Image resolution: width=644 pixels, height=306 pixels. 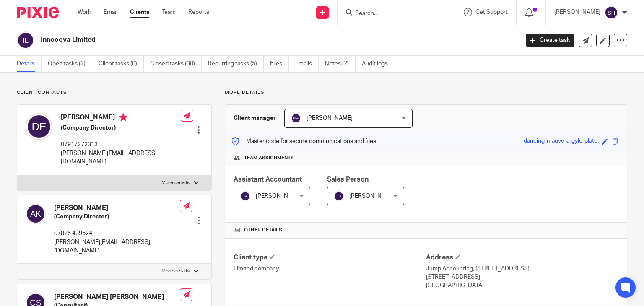 What do you see at coordinates (268, 179) in the screenshot?
I see `span: Assistant Accountant` at bounding box center [268, 179].